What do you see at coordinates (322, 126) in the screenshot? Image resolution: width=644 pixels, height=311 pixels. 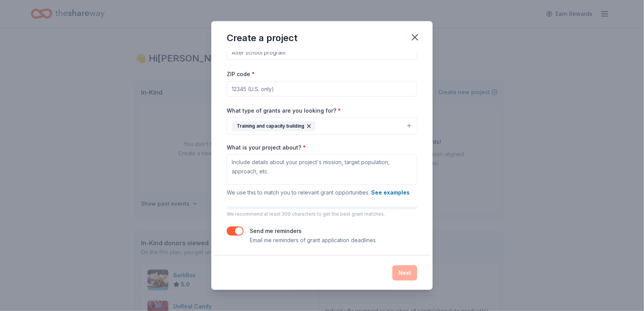 I see `button: Training and capacity building` at bounding box center [322, 126].